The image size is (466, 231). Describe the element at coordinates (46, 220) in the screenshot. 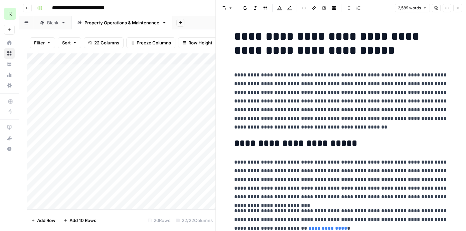

I see `span: Add Row` at that location.